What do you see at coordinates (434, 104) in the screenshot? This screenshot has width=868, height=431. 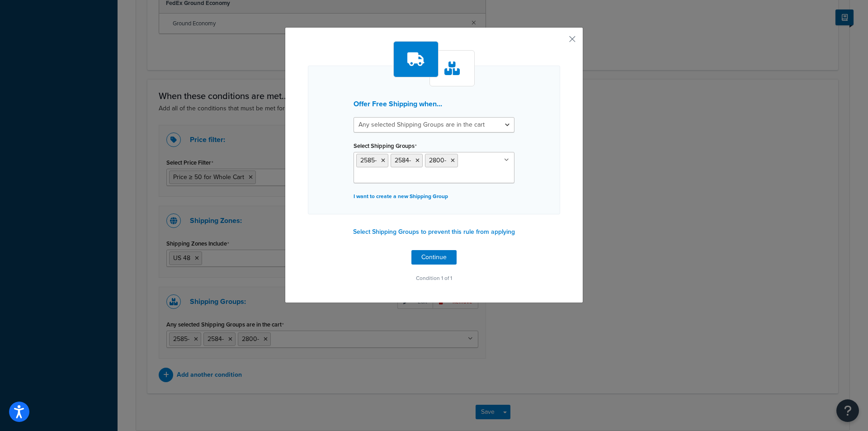 I see `h3: Offer Free Shipping when...` at bounding box center [434, 104].